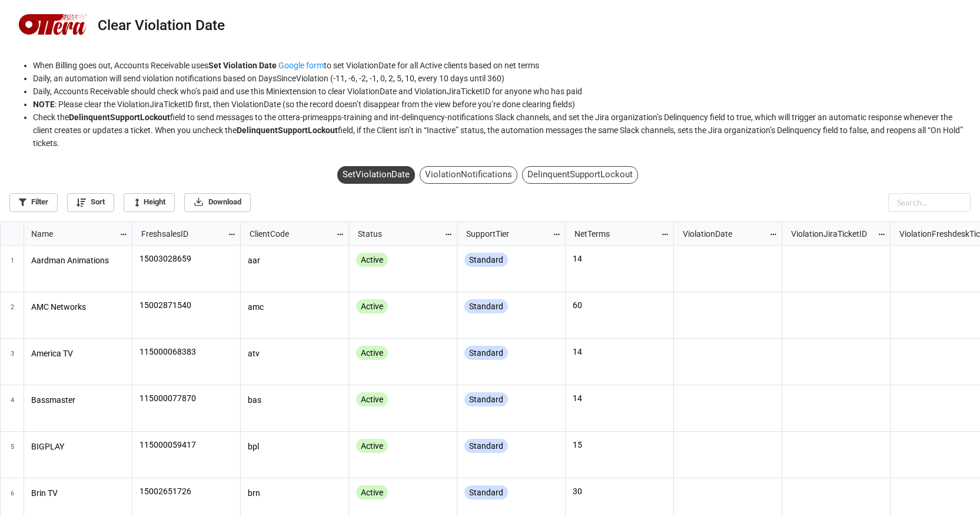  What do you see at coordinates (78, 494) in the screenshot?
I see `p: Brin TV` at bounding box center [78, 494].